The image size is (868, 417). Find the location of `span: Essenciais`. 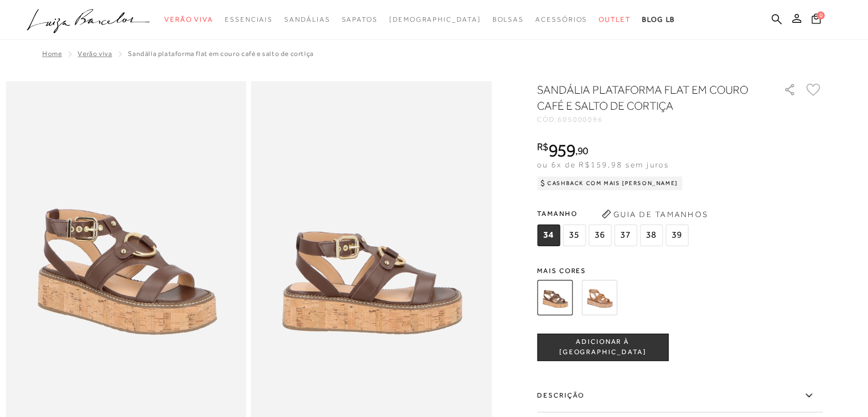

span: Essenciais is located at coordinates (248, 19).